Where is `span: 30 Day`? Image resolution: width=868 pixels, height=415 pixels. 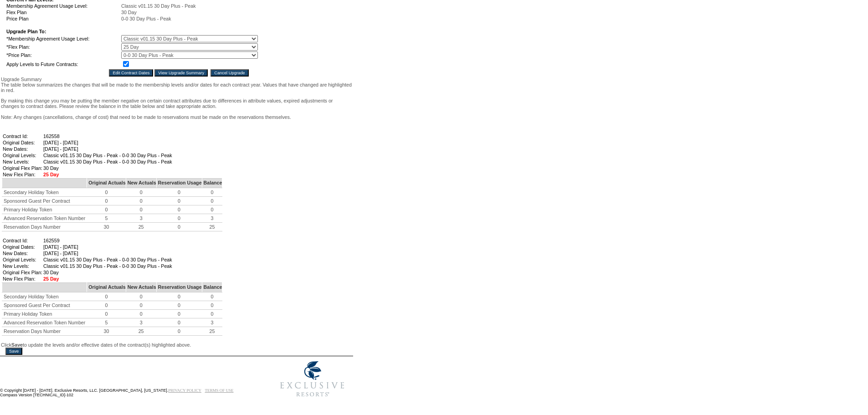
span: 30 Day is located at coordinates (129, 12).